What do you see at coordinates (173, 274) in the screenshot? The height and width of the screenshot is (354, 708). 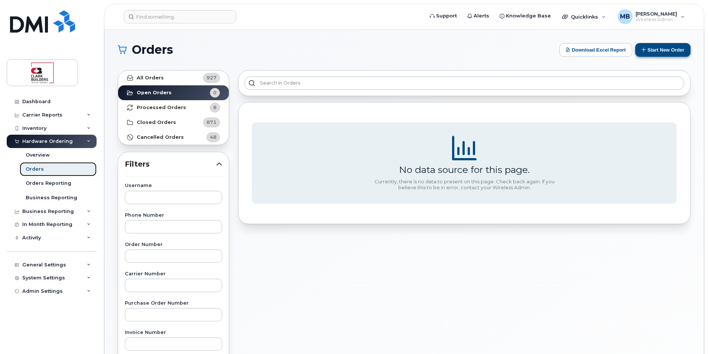 I see `label: Carrier Number` at bounding box center [173, 274].